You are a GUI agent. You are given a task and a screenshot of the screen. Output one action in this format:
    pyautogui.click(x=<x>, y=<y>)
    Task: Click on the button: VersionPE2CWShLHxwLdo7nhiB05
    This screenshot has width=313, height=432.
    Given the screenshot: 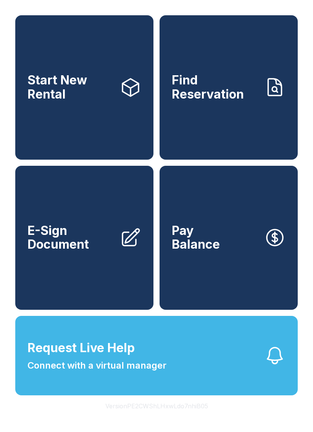 What is the action you would take?
    pyautogui.click(x=157, y=406)
    